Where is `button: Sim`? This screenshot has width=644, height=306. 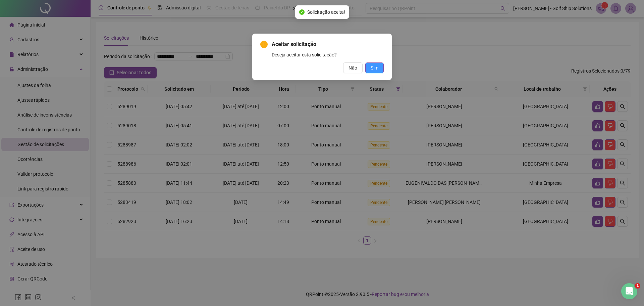
button: Sim is located at coordinates (375, 68).